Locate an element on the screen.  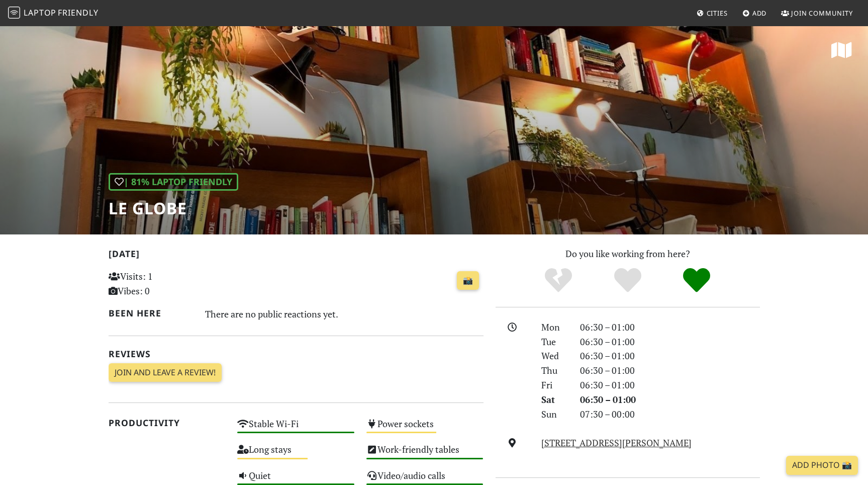
div: Thu is located at coordinates (554, 370).